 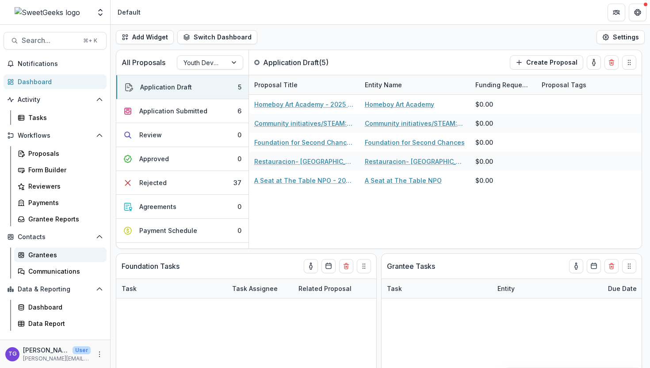 I want to click on span: Workflows, so click(x=55, y=135).